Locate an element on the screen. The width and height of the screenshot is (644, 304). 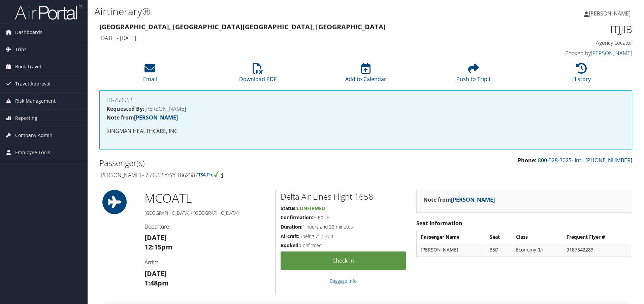
strong: 1:48pm is located at coordinates (157, 283).